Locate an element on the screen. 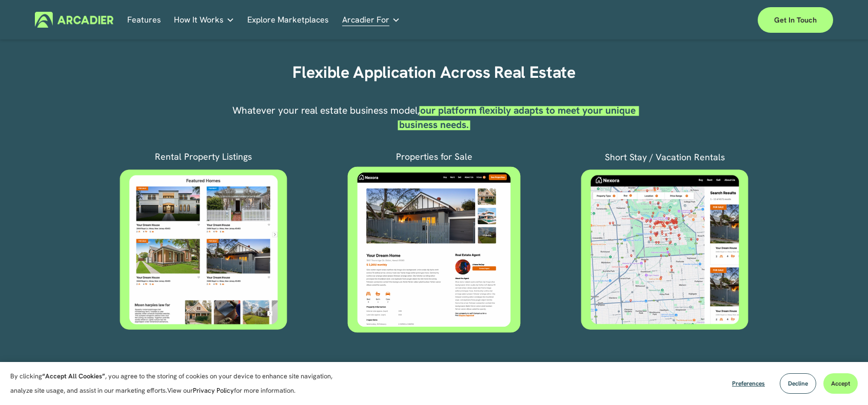 The height and width of the screenshot is (405, 868). img: Arcadier is located at coordinates (74, 20).